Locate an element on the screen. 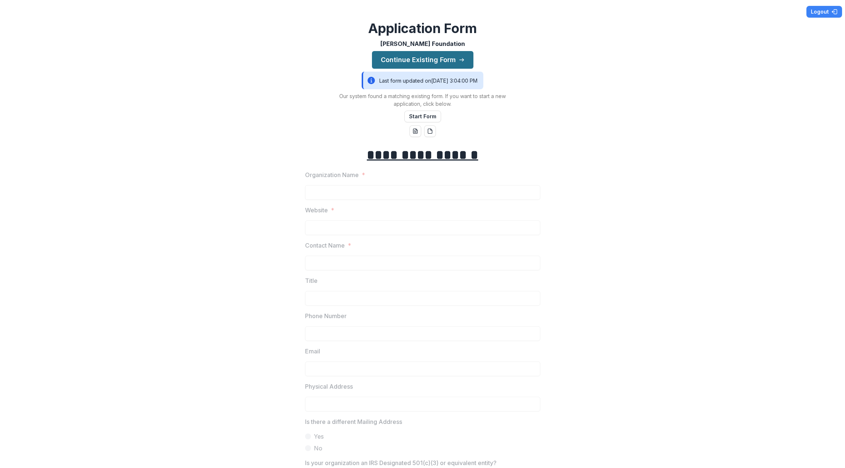  p: Physical Address is located at coordinates (329, 387).